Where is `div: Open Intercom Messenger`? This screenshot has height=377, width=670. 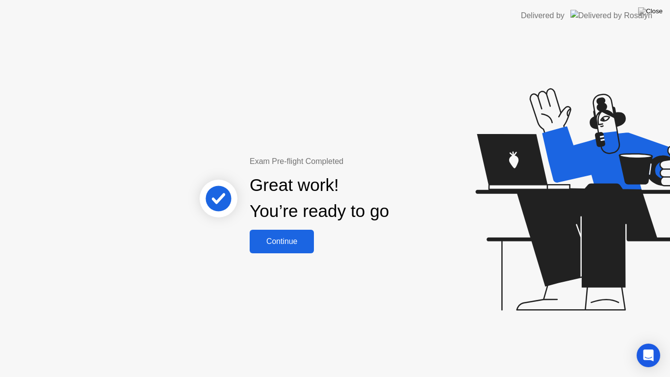
div: Open Intercom Messenger is located at coordinates (649, 355).